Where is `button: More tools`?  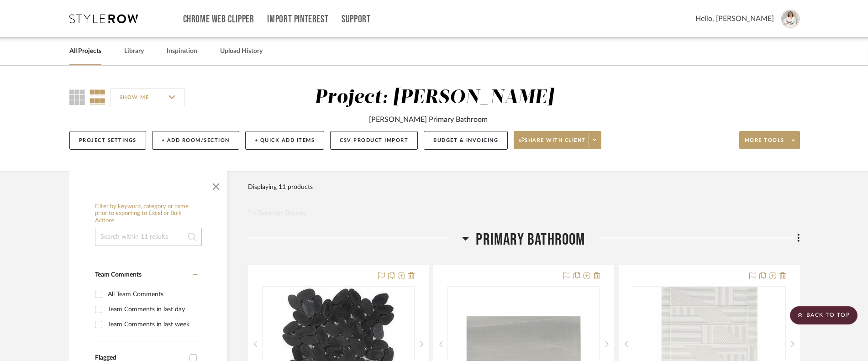
button: More tools is located at coordinates (769, 140).